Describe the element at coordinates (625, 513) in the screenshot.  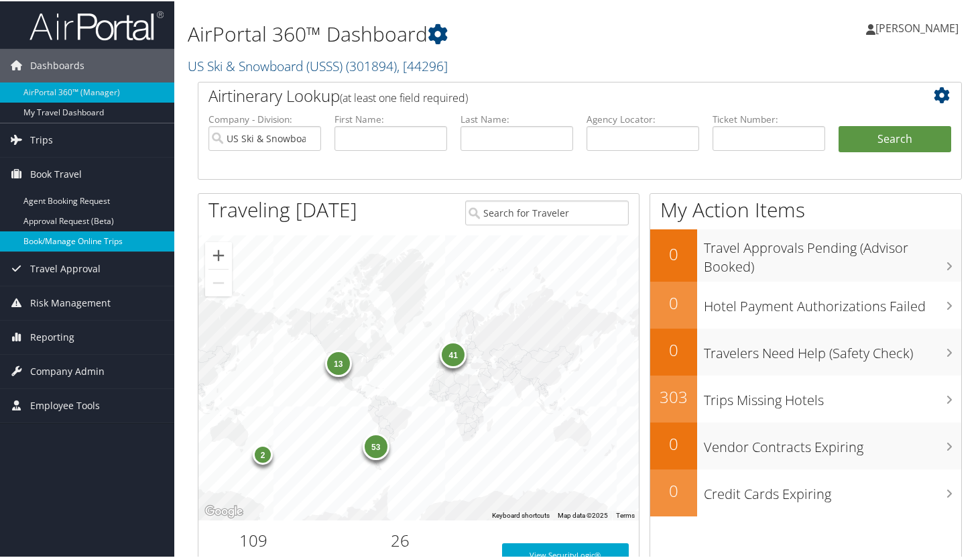
I see `a: Terms (opens in new tab)` at that location.